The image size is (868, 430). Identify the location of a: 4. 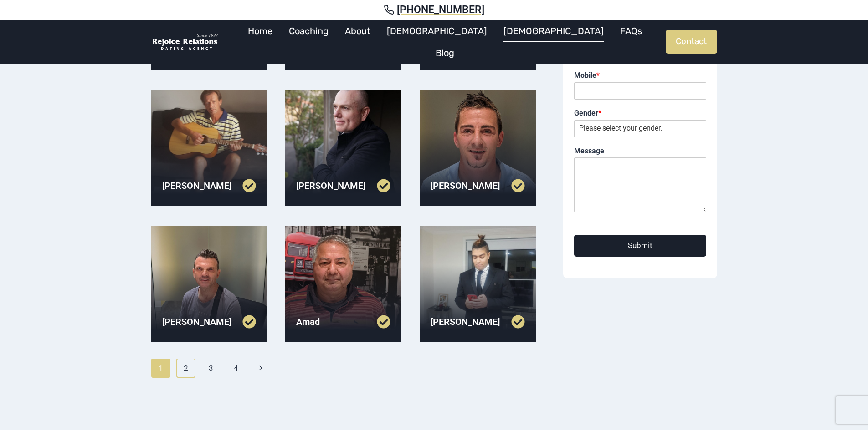
(236, 368).